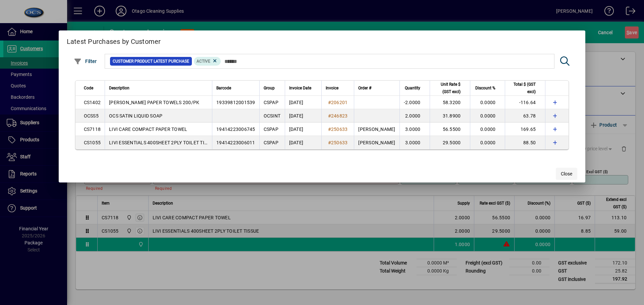 Image resolution: width=644 pixels, height=305 pixels. I want to click on td: 2.0000, so click(415, 116).